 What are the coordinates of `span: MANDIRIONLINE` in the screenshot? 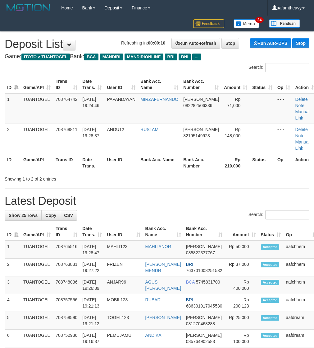 It's located at (144, 57).